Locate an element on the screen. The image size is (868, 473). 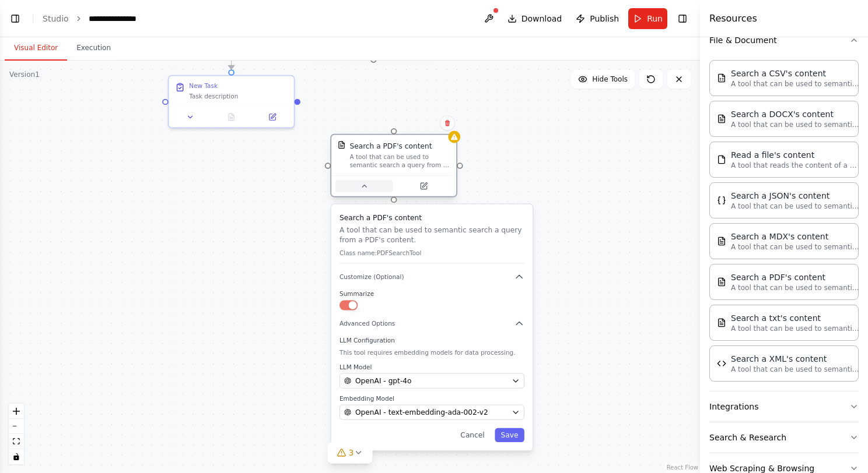
ya-tr-span: Execution is located at coordinates (94, 48).